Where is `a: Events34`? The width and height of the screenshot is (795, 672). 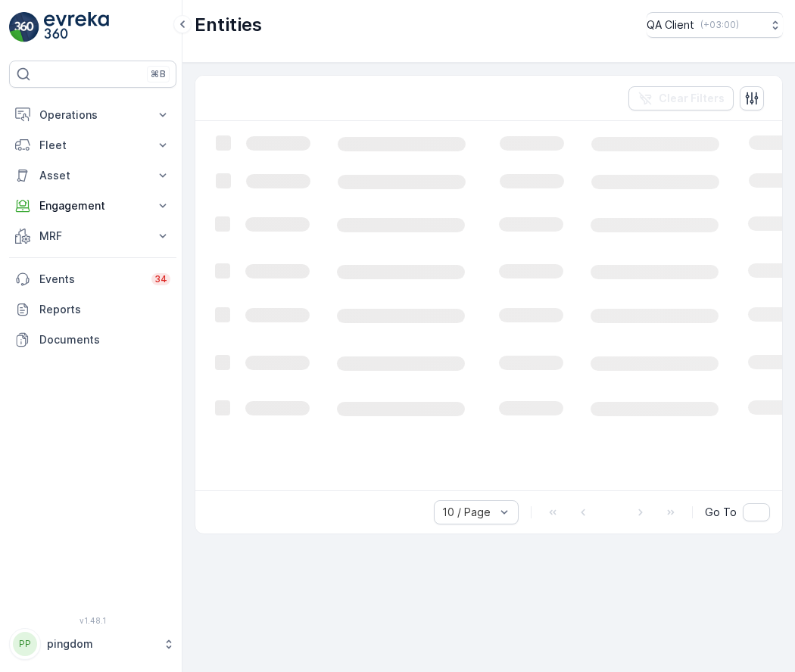
a: Events34 is located at coordinates (92, 279).